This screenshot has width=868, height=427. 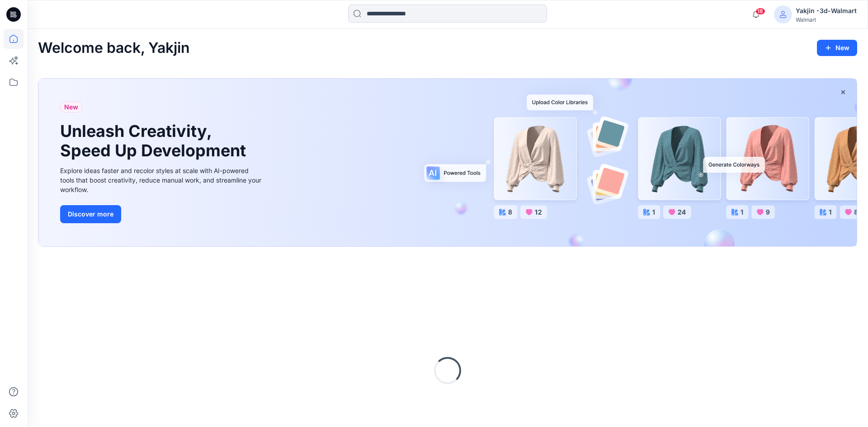 I want to click on div: Yakjin -3d-Walmart, so click(x=826, y=11).